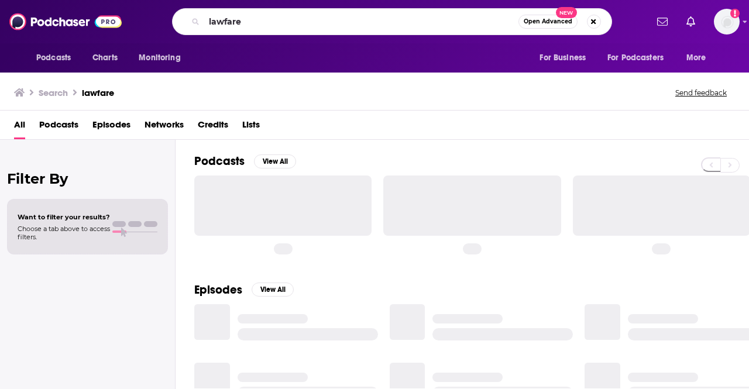 This screenshot has height=389, width=749. Describe the element at coordinates (105, 58) in the screenshot. I see `a: Charts` at that location.